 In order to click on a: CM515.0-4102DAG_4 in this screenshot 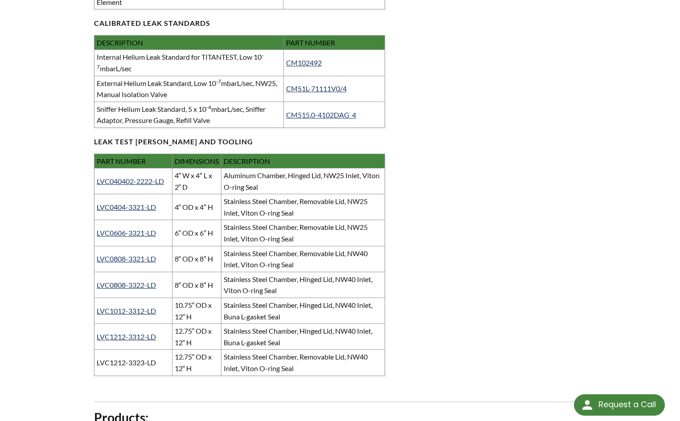, I will do `click(321, 115)`.